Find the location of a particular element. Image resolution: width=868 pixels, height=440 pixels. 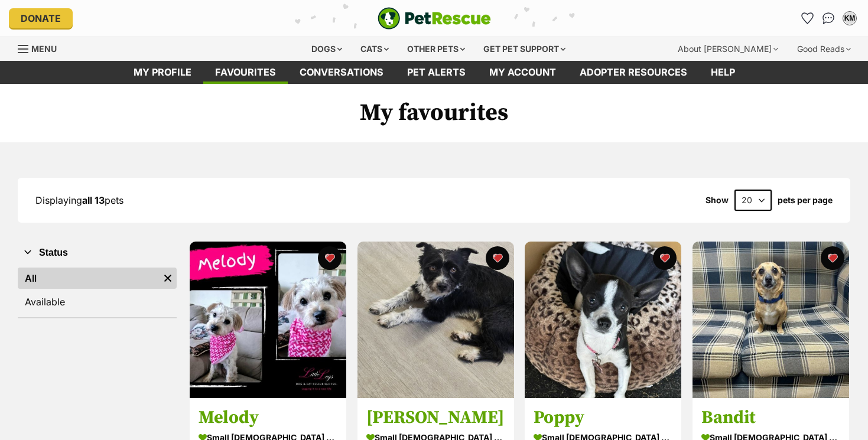

div: Status is located at coordinates (97, 291).